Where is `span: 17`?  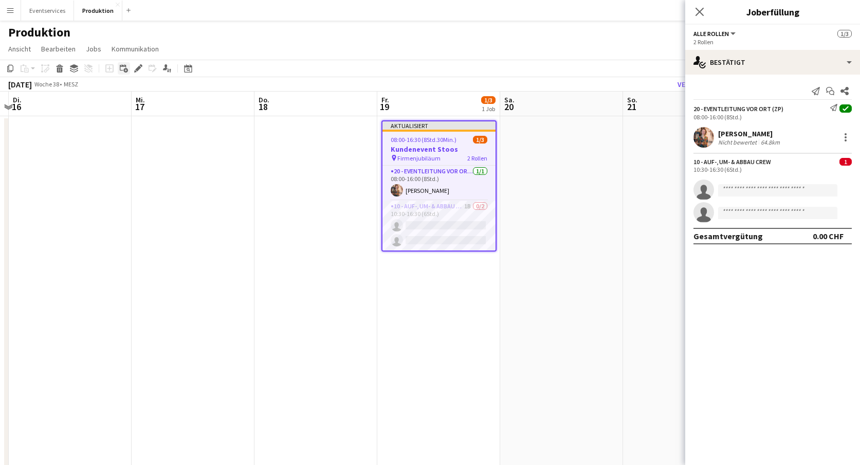
span: 17 is located at coordinates (139, 106).